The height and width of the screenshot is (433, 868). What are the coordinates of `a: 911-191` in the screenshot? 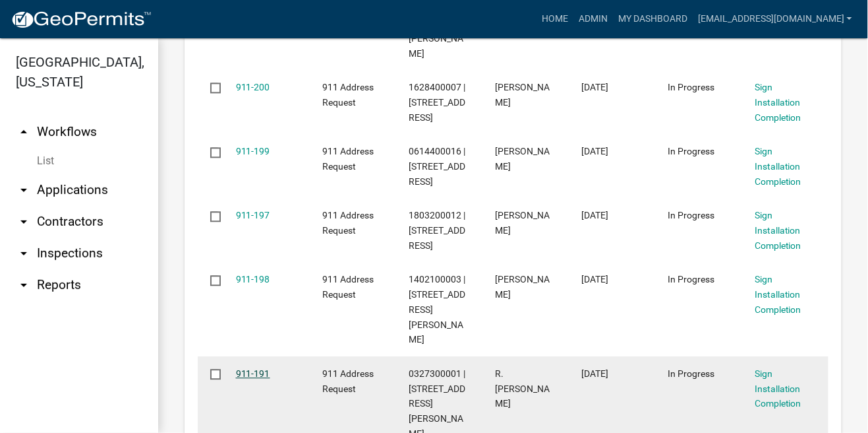 It's located at (253, 374).